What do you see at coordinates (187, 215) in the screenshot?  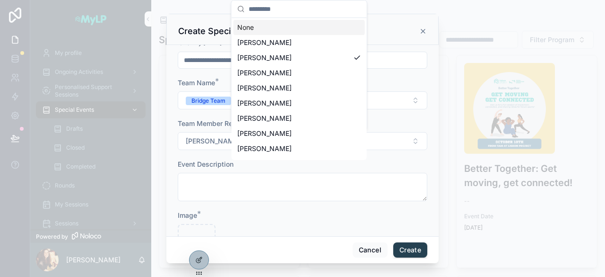 I see `span: Image` at bounding box center [187, 215].